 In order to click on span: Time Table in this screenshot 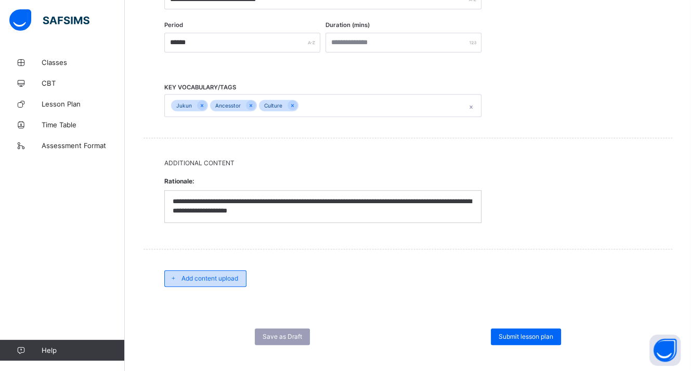, I will do `click(83, 125)`.